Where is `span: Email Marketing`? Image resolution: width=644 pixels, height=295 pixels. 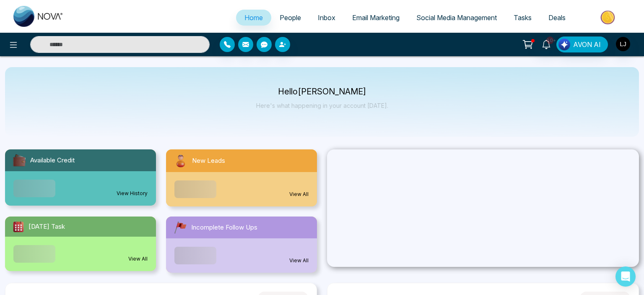
span: Email Marketing is located at coordinates (376, 18).